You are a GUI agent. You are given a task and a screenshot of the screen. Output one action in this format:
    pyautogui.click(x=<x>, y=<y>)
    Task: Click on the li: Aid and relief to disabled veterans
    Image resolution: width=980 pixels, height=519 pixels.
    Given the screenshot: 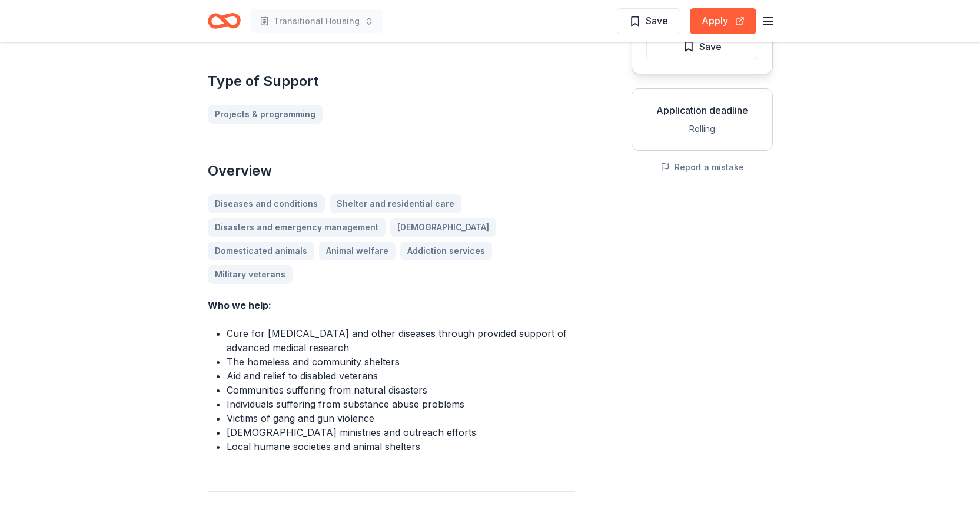 What is the action you would take?
    pyautogui.click(x=401, y=376)
    